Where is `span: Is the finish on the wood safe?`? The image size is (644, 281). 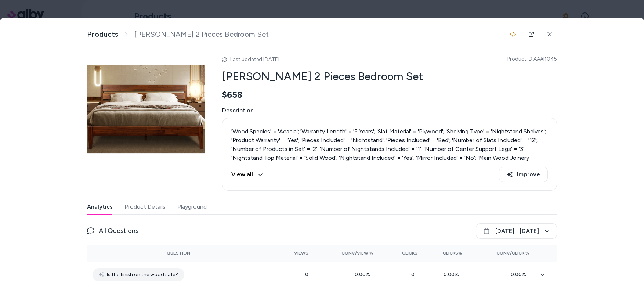 span: Is the finish on the wood safe? is located at coordinates (143, 275).